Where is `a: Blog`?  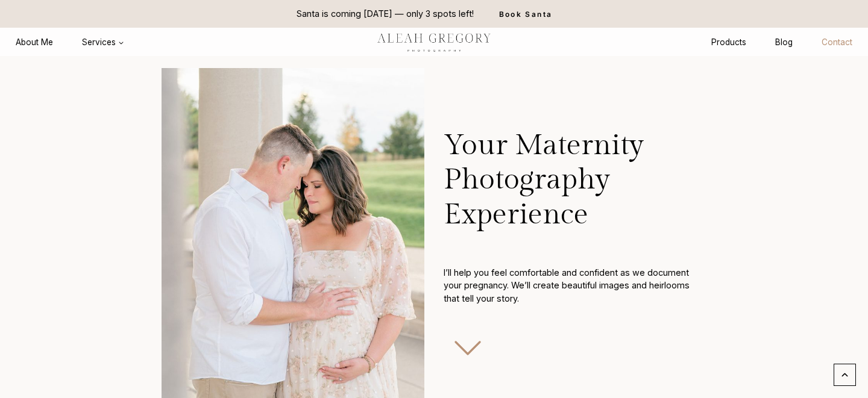
a: Blog is located at coordinates (784, 42).